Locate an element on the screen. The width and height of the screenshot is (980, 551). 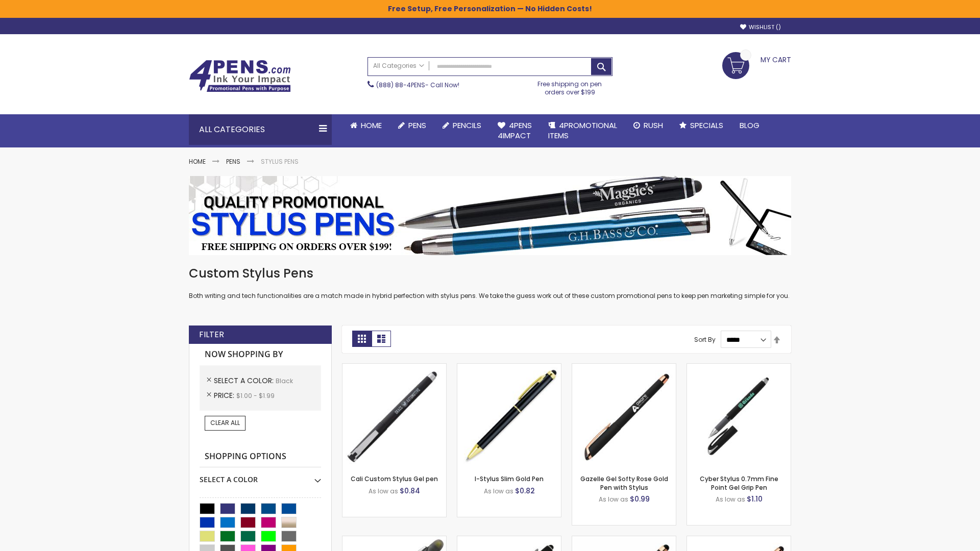
a: Blog is located at coordinates (750, 126).